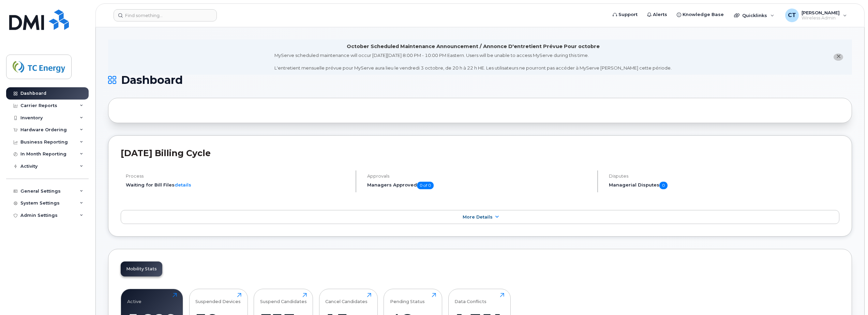  Describe the element at coordinates (480, 176) in the screenshot. I see `h4: Approvals` at that location.